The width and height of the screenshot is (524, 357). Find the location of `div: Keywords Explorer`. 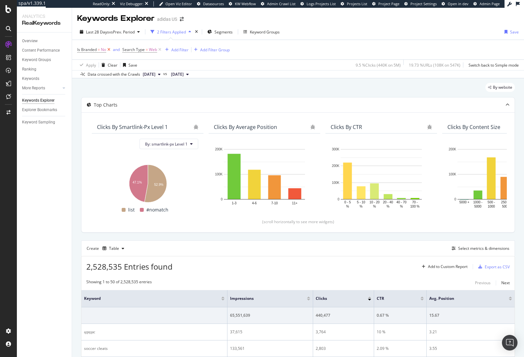

div: Keywords Explorer is located at coordinates (116, 19).